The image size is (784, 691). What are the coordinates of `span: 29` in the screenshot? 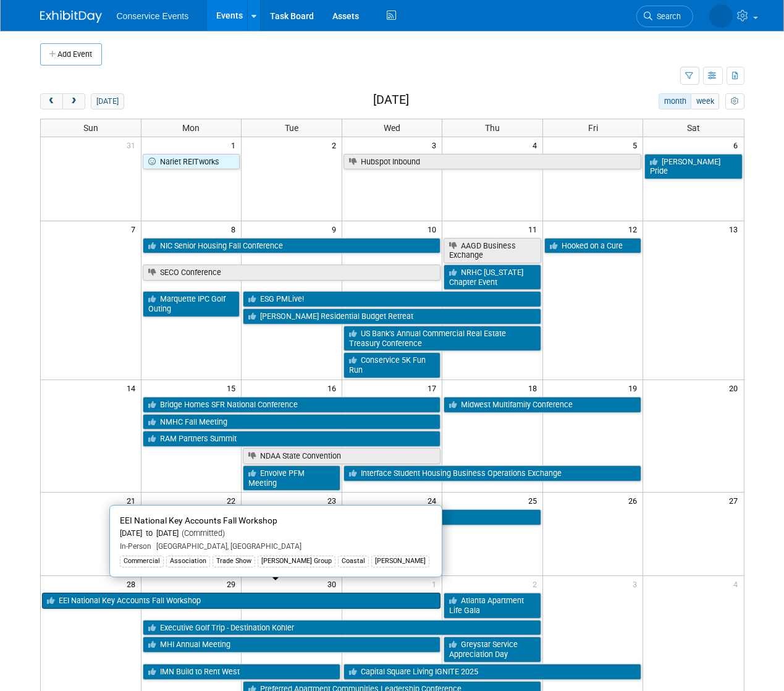 It's located at (233, 584).